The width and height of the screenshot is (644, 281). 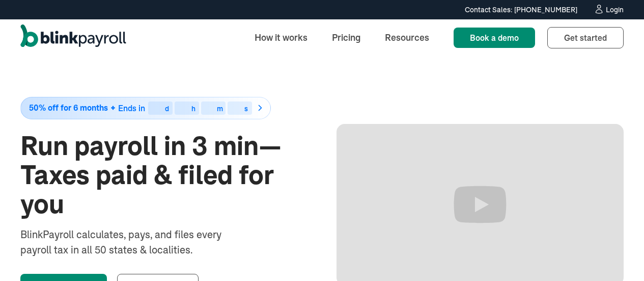 I want to click on h1: Run payroll in 3 min—Taxes paid & filed for you, so click(x=164, y=175).